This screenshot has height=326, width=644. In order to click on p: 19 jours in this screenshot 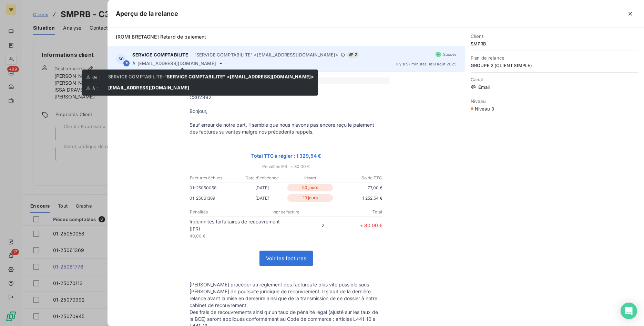, I will do `click(310, 198)`.